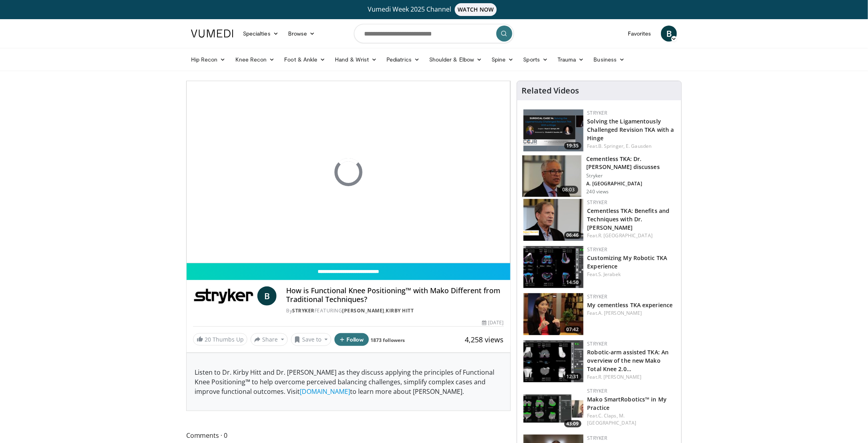 Image resolution: width=868 pixels, height=443 pixels. I want to click on span: Comments 0, so click(349, 435).